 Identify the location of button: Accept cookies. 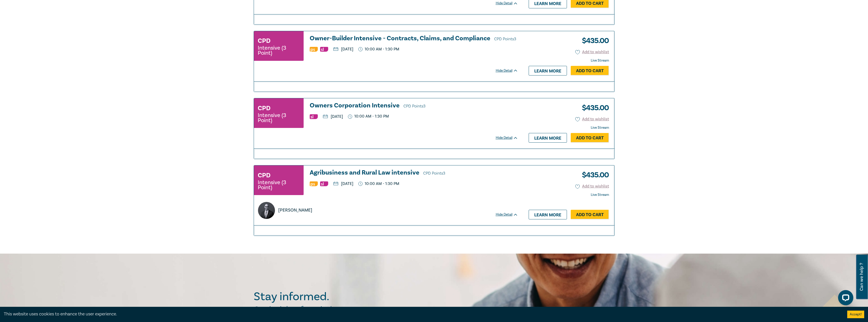
(856, 314).